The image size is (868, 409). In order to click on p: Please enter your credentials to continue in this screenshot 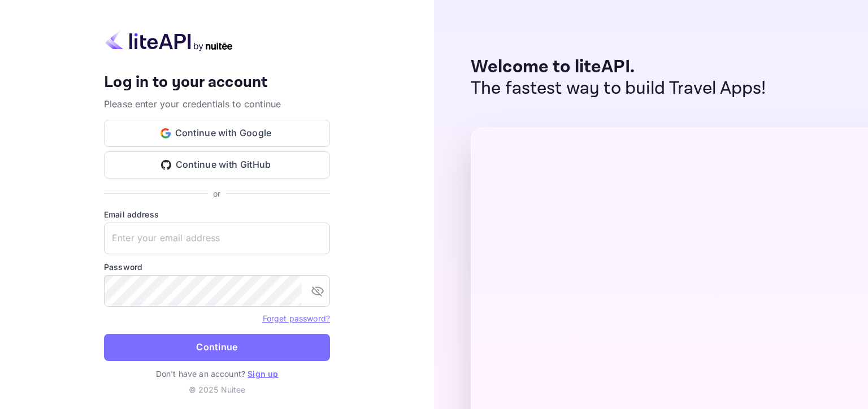, I will do `click(217, 104)`.